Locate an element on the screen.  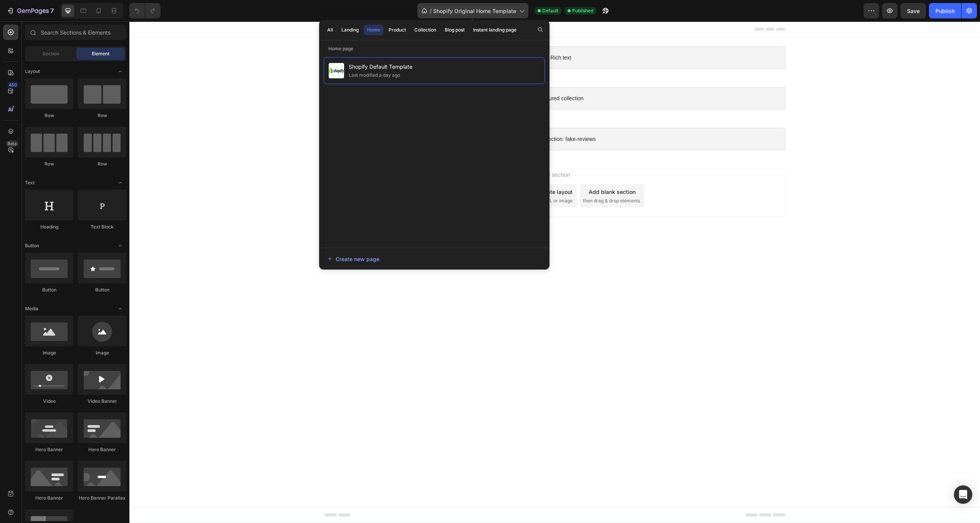
button: Product is located at coordinates (397, 30).